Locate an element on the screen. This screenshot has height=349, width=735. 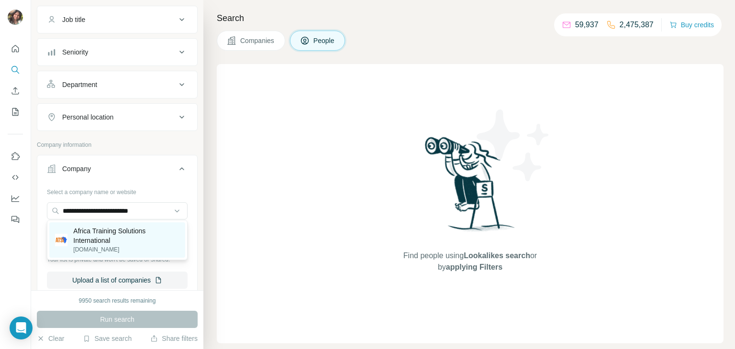
button: Feedback is located at coordinates (15, 220).